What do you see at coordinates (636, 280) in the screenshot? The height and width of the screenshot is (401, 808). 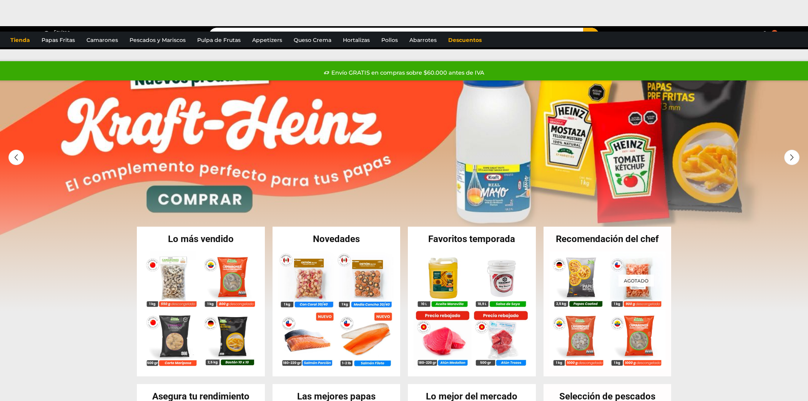 I see `p: Agotado` at bounding box center [636, 280].